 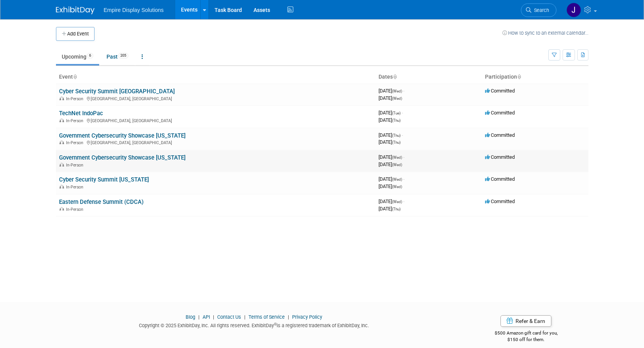 What do you see at coordinates (191, 317) in the screenshot?
I see `a: Blog` at bounding box center [191, 317].